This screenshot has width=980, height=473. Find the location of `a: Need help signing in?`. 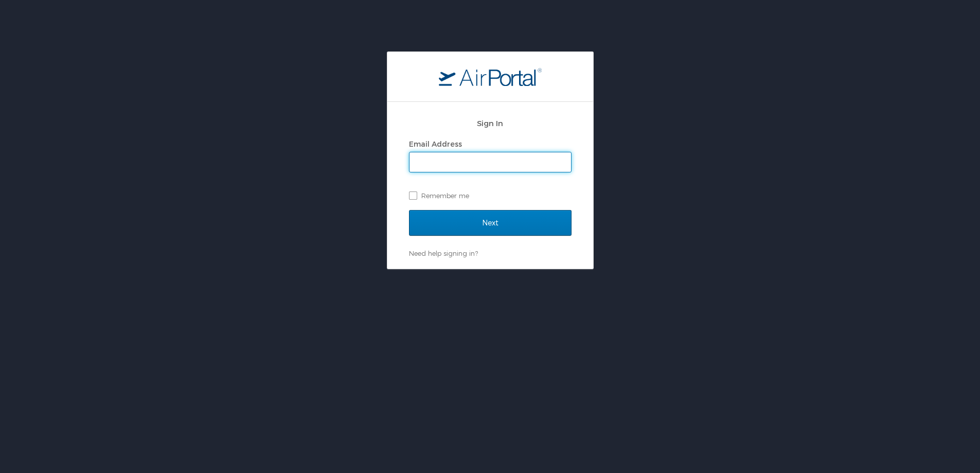

a: Need help signing in? is located at coordinates (444, 254).